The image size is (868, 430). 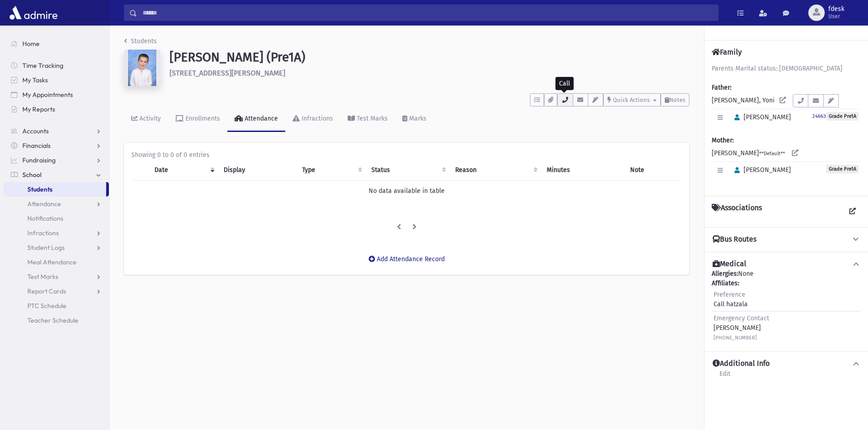 I want to click on a: Edit, so click(x=725, y=377).